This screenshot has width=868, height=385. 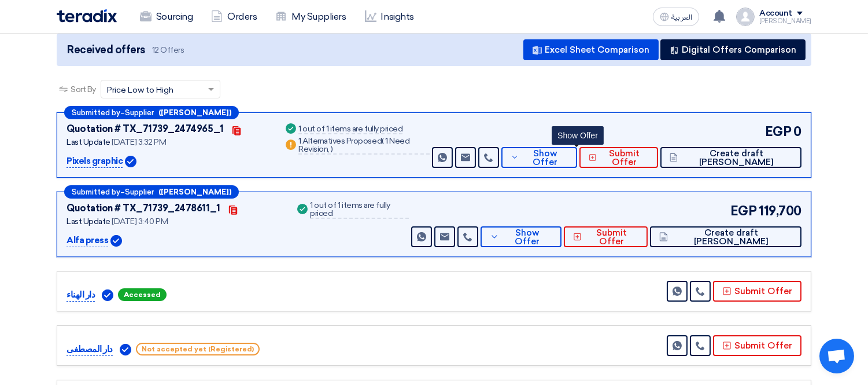 What do you see at coordinates (578, 136) in the screenshot?
I see `div: Show Offer` at bounding box center [578, 136].